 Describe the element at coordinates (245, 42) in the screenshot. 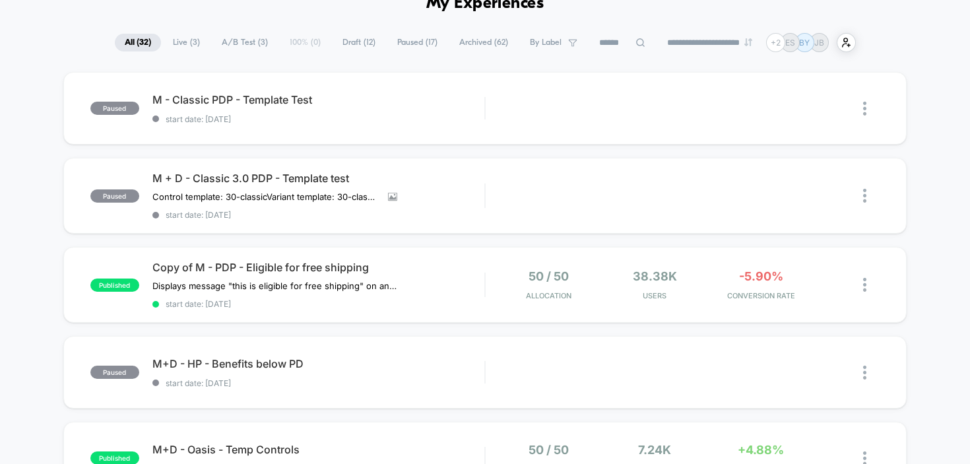

I see `span: A/B Test ( 3 )` at that location.